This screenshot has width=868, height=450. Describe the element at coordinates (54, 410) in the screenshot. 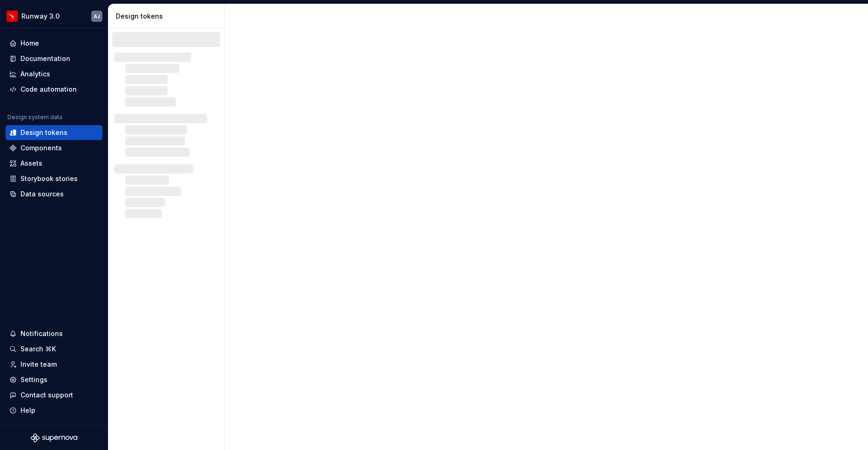

I see `button: Help` at that location.